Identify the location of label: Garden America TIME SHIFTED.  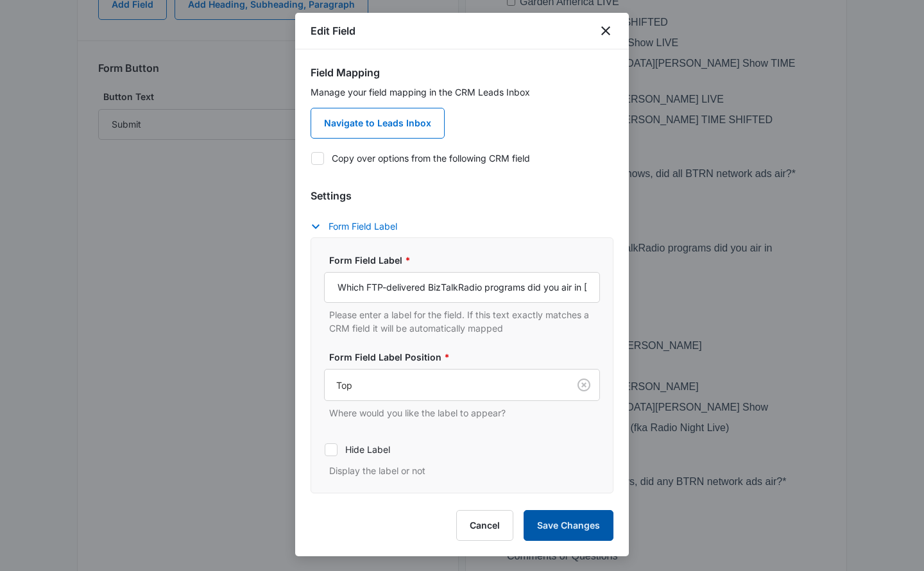
(86, 541).